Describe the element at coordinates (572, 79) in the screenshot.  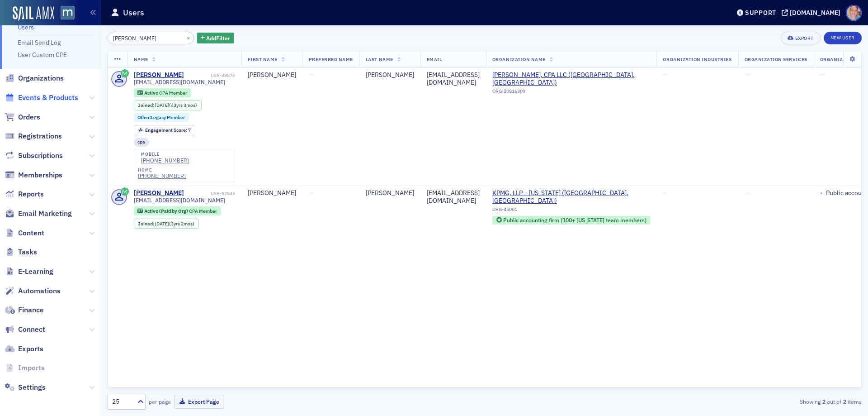
I see `span: Alice Orzechowski, CPA LLC (Frederick, MD)` at that location.